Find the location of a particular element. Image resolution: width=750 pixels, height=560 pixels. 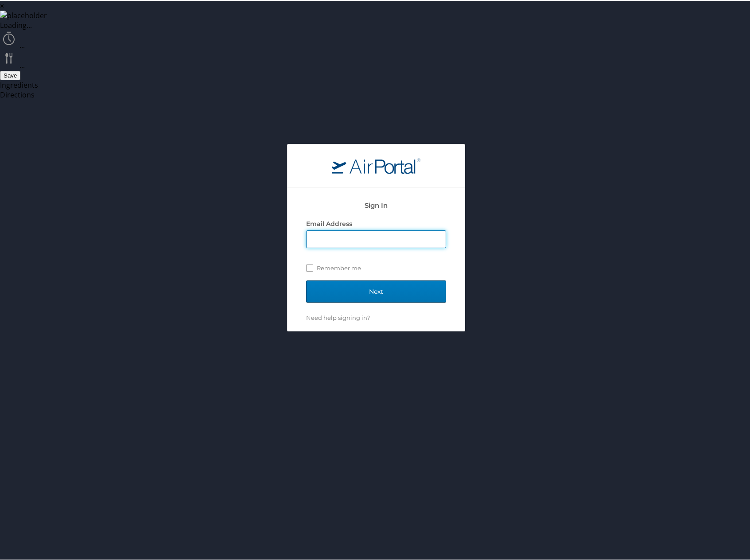

label: Remember me is located at coordinates (376, 267).